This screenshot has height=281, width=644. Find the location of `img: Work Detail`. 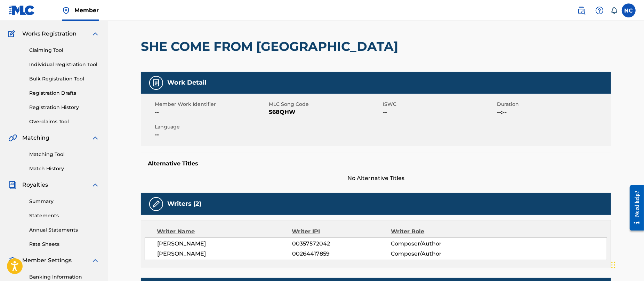

img: Work Detail is located at coordinates (156, 83).